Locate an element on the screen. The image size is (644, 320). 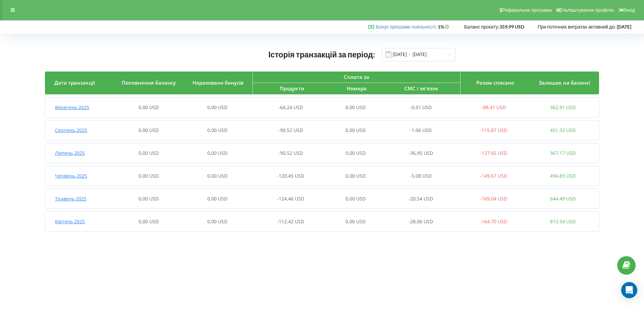
span: Червень , 2025 is located at coordinates (71, 176).